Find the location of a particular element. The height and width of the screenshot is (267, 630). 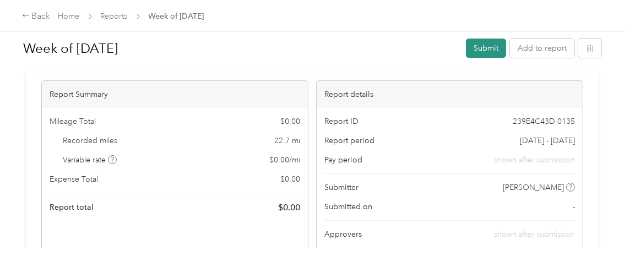

h1: Week of August 25 2025 is located at coordinates (241, 48).